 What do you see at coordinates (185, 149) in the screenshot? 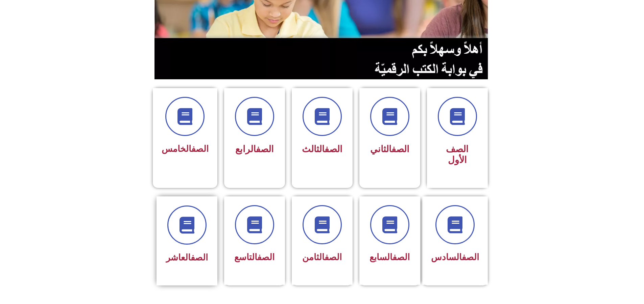
I see `span: الخامس` at bounding box center [185, 149].